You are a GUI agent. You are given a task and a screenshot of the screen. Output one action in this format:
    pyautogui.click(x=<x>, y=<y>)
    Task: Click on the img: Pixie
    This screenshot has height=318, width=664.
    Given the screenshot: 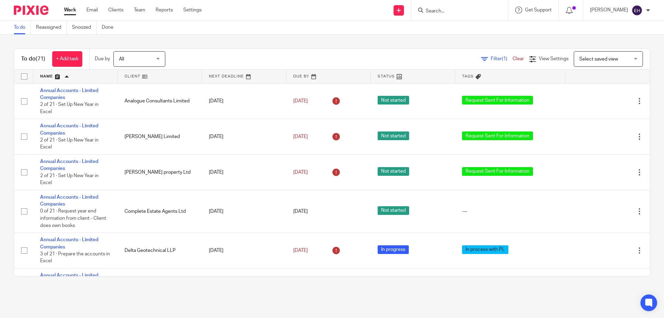 What is the action you would take?
    pyautogui.click(x=31, y=10)
    